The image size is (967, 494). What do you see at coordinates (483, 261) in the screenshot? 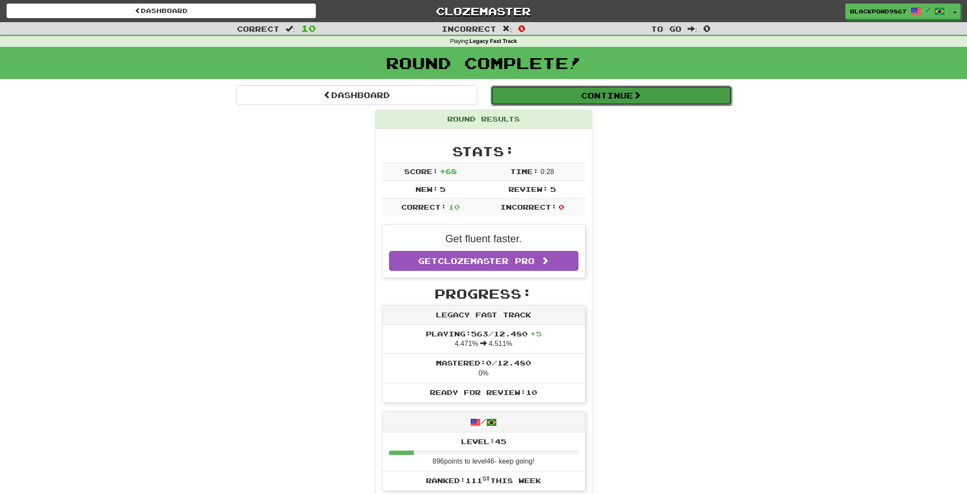
I see `a: GetClozemaster Pro` at bounding box center [483, 261].